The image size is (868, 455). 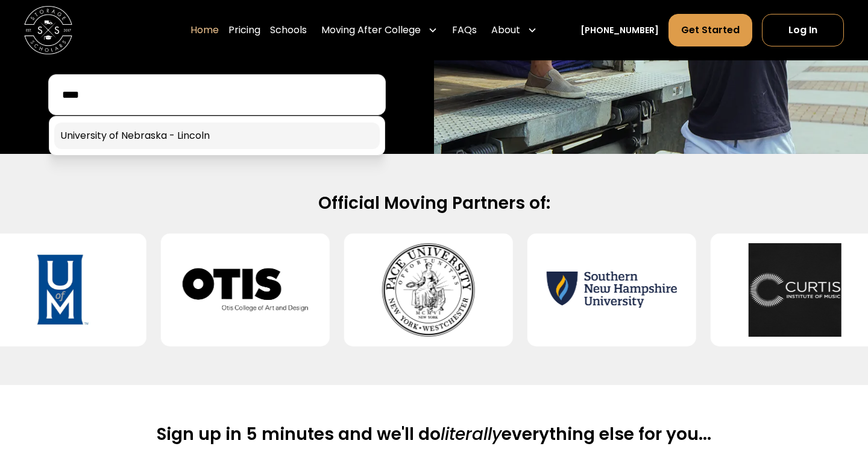 I want to click on span: literally, so click(x=471, y=434).